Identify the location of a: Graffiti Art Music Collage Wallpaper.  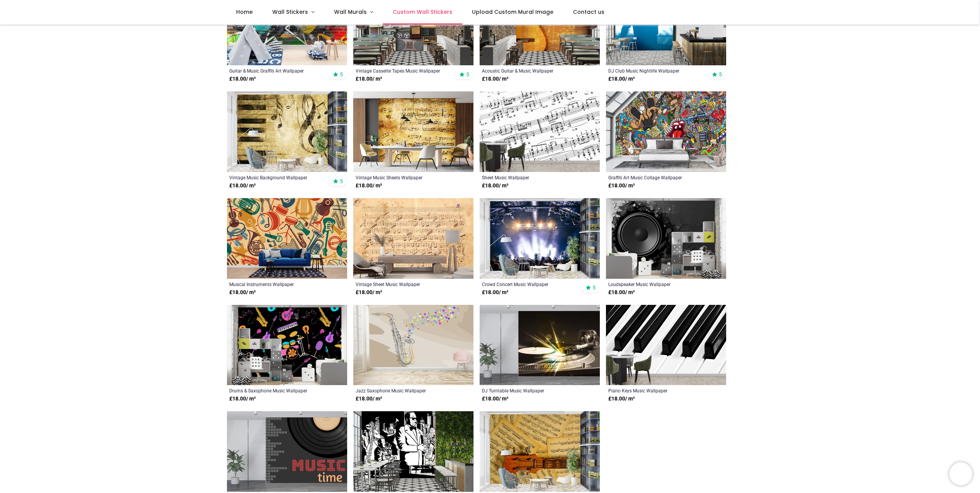
(655, 178).